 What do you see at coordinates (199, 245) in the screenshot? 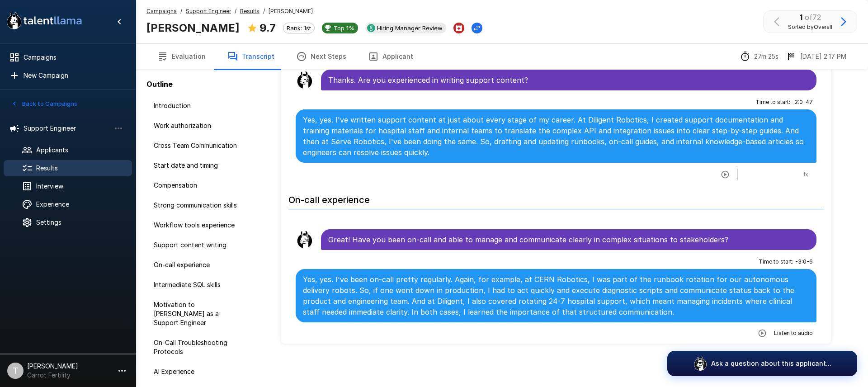
I see `span: Support content writing` at bounding box center [199, 245].